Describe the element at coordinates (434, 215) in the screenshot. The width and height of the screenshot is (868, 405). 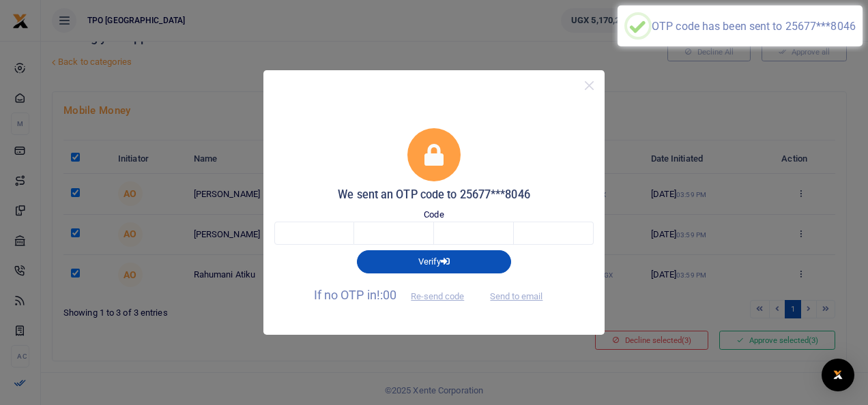
I see `label: Code` at that location.